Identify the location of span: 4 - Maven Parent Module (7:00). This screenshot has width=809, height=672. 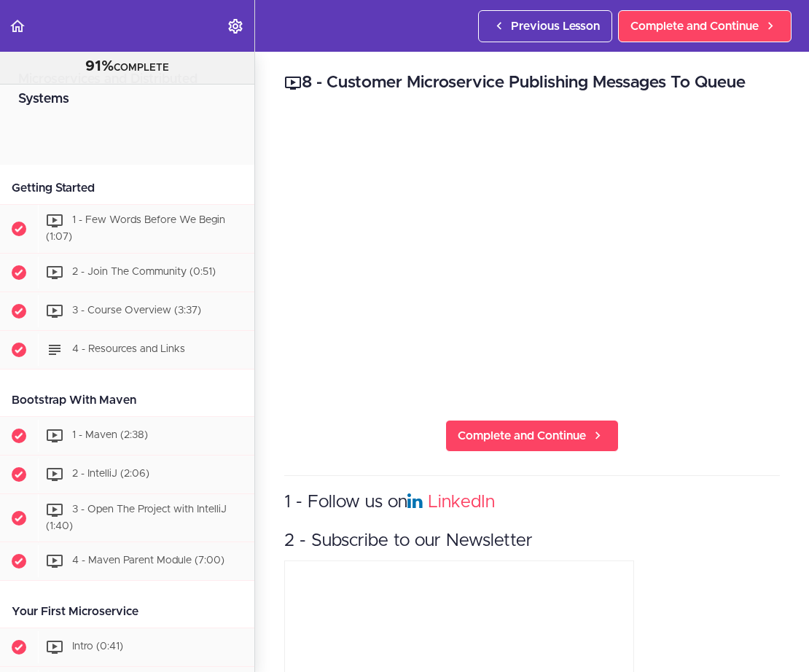
(148, 561).